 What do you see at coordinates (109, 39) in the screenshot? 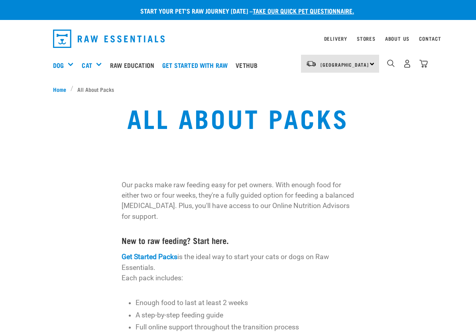
I see `img: Raw Essentials Logo` at bounding box center [109, 39].